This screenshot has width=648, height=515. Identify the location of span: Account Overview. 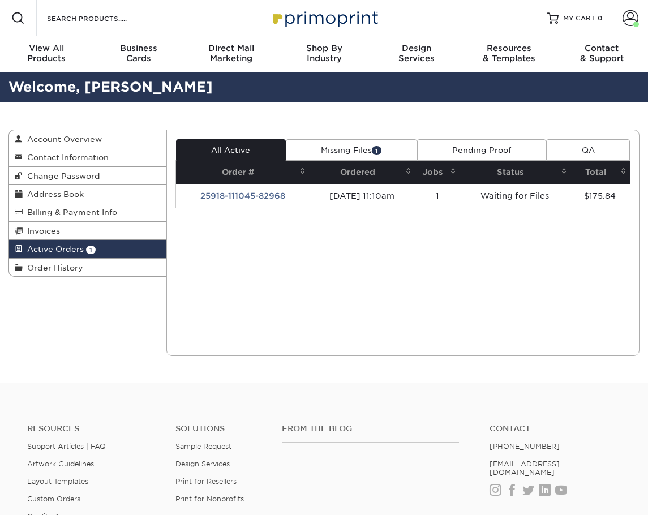
(62, 139).